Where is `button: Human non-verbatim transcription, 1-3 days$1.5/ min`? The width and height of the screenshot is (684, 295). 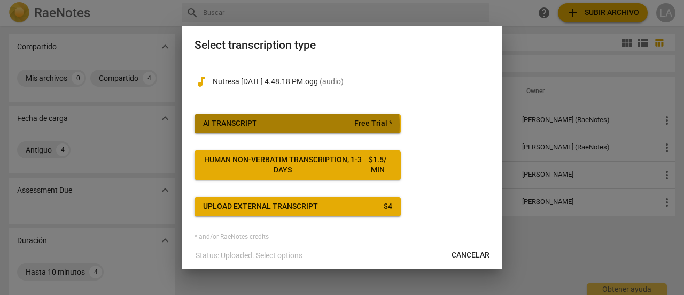 button: Human non-verbatim transcription, 1-3 days$1.5/ min is located at coordinates (298, 165).